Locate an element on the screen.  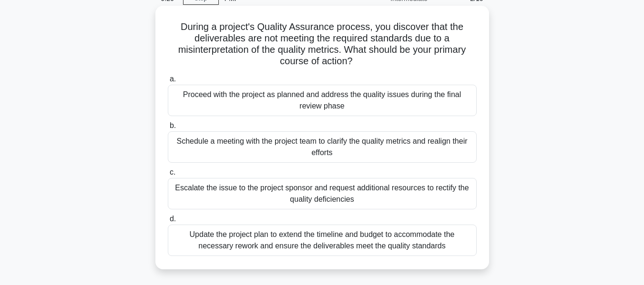
h5: During a project's Quality Assurance process, you discover that the deliverables are not meeting ... is located at coordinates (322, 44).